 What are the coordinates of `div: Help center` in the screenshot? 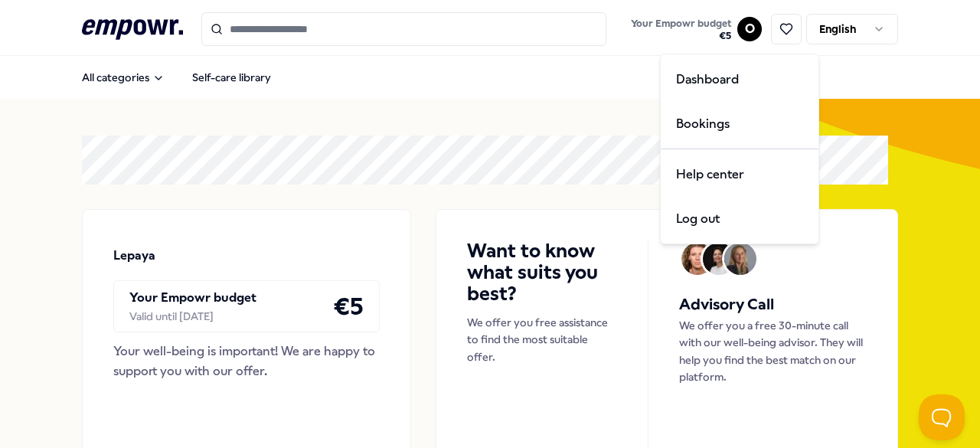 It's located at (739, 174).